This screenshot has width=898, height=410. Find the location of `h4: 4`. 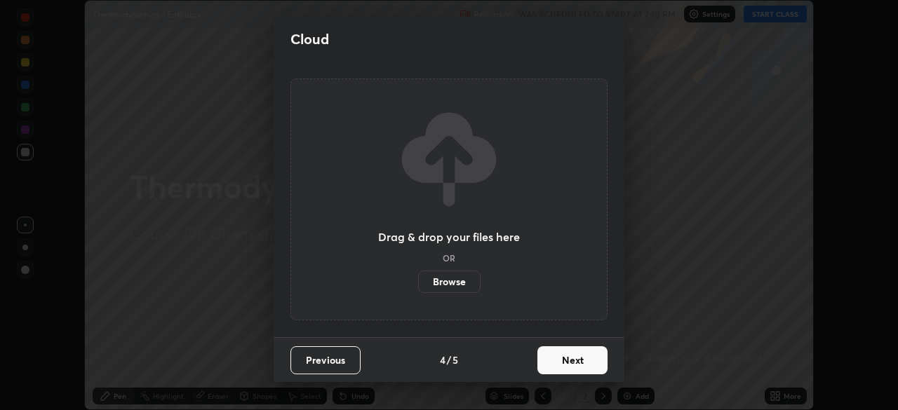

h4: 4 is located at coordinates (442, 360).